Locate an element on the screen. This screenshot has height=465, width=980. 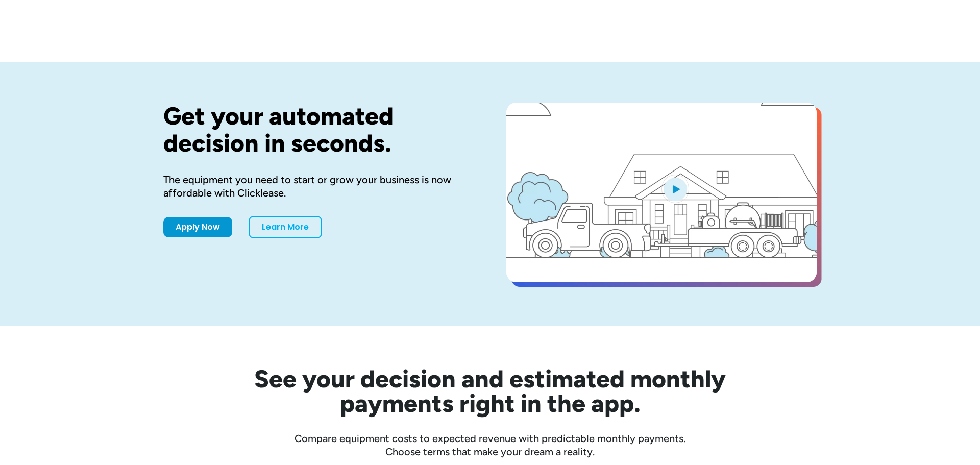
img: Blue play button logo on a light blue circular background is located at coordinates (675, 189).